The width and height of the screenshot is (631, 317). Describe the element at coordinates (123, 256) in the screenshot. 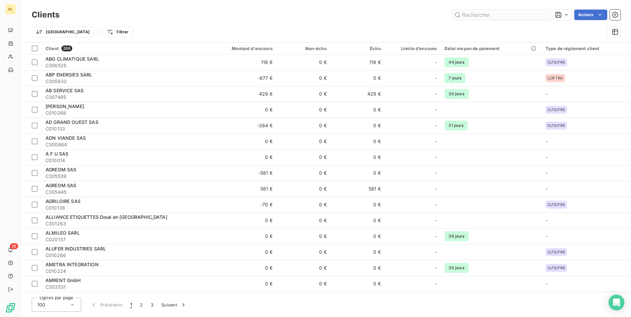

I see `span: C010266` at that location.